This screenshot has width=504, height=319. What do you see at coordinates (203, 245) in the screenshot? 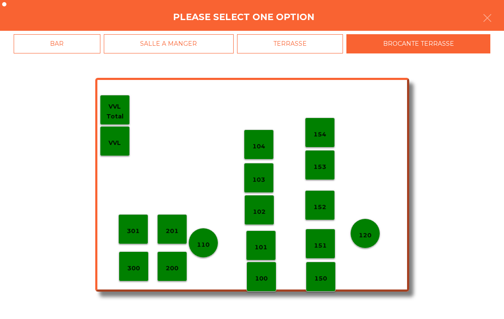
I see `p: 110` at bounding box center [203, 245].